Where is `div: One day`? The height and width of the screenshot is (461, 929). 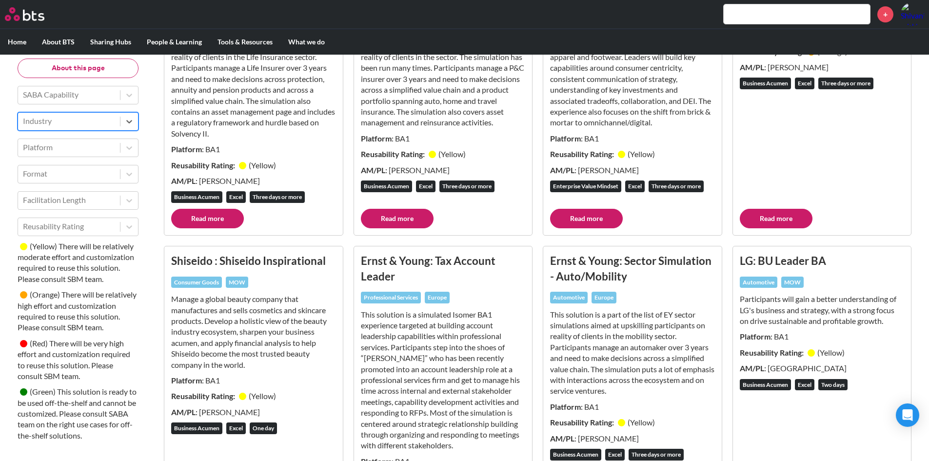 div: One day is located at coordinates (263, 428).